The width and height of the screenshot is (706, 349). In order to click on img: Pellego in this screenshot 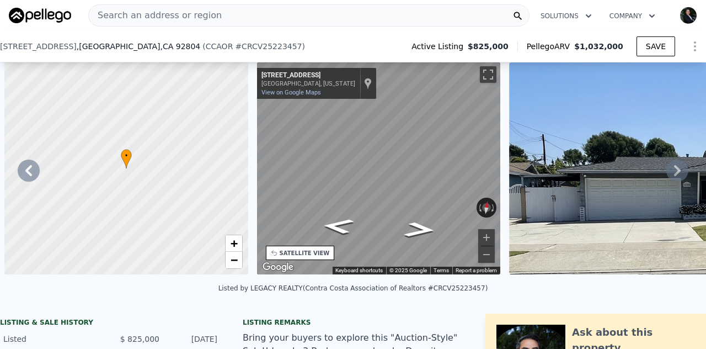, I will do `click(40, 15)`.